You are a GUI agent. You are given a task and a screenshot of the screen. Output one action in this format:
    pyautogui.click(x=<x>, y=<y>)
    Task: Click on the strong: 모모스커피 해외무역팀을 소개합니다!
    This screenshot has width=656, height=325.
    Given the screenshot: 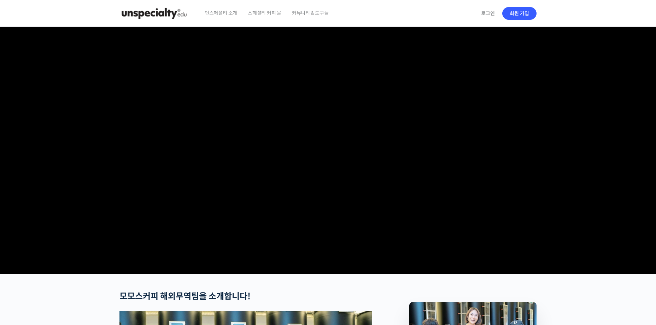 What is the action you would take?
    pyautogui.click(x=185, y=296)
    